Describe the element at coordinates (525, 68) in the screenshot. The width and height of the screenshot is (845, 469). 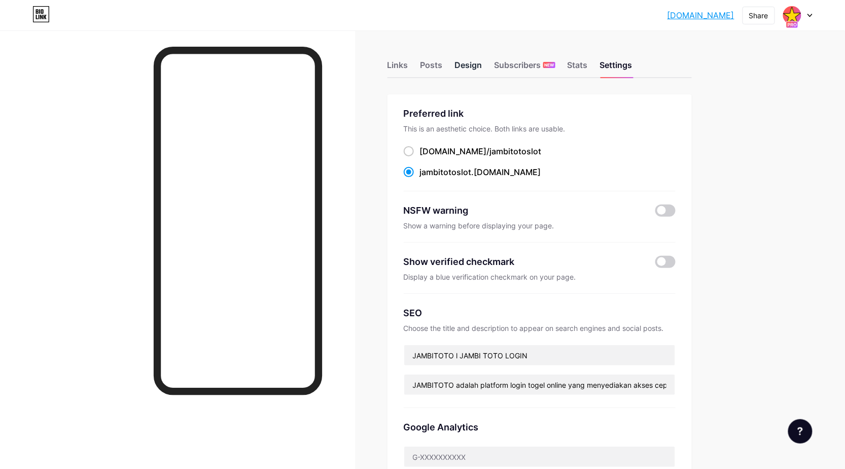
I see `div: Subscribers` at that location.